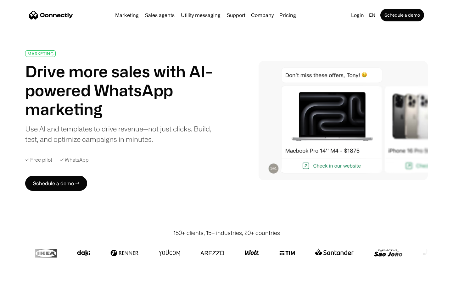 Image resolution: width=453 pixels, height=283 pixels. What do you see at coordinates (236, 15) in the screenshot?
I see `a: Support` at bounding box center [236, 15].